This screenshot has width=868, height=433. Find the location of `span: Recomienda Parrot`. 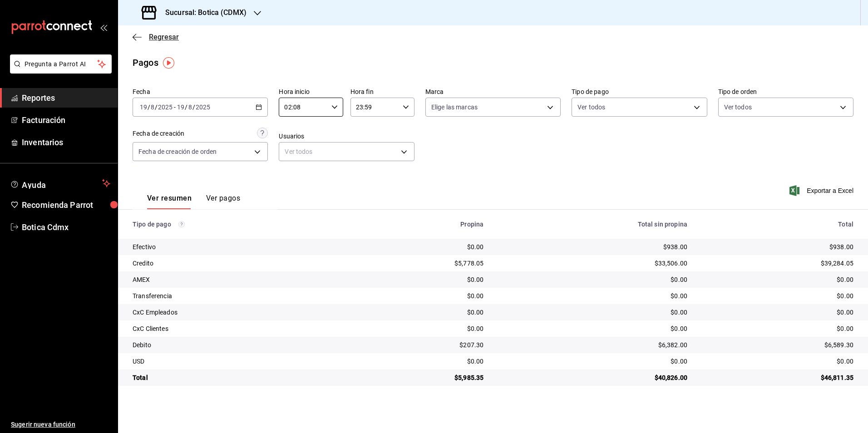

span: Recomienda Parrot is located at coordinates (66, 205).